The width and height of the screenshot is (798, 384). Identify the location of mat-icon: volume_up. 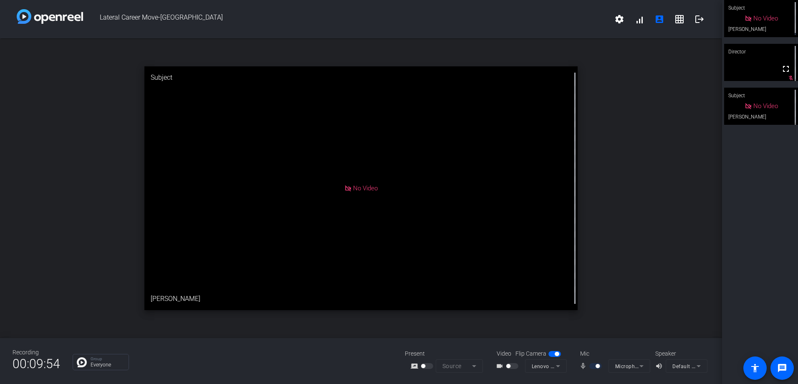
(660, 366).